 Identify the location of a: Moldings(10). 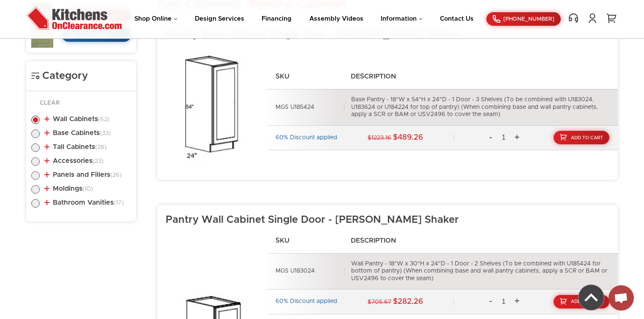
(69, 189).